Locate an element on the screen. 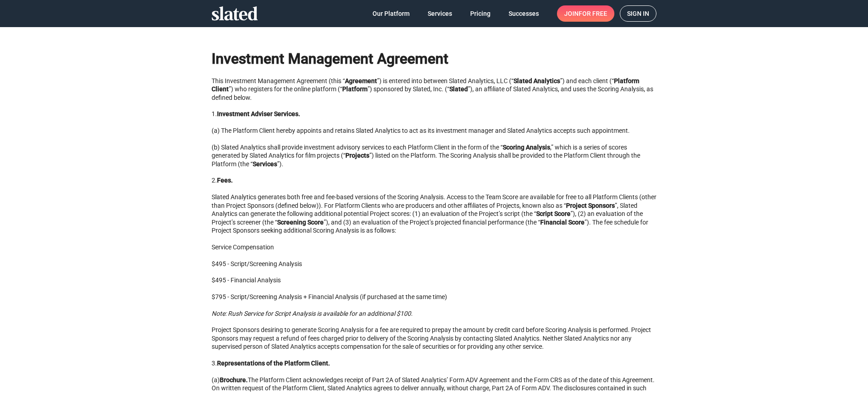  a: Sign in is located at coordinates (638, 14).